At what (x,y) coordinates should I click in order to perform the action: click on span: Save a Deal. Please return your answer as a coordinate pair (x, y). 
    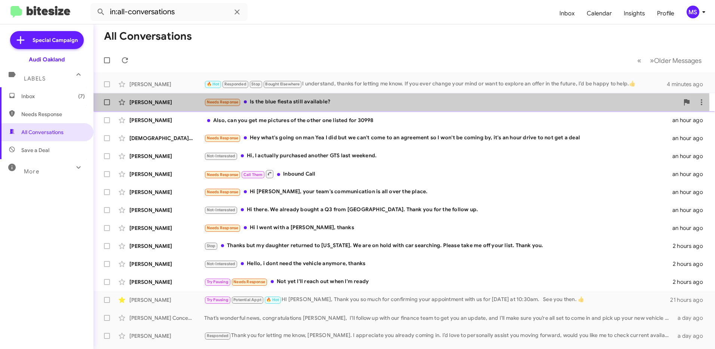
    Looking at the image, I should click on (35, 150).